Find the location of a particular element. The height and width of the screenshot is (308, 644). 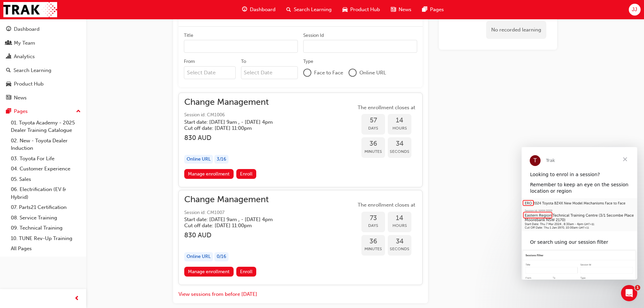

a: 04. Customer Experience is located at coordinates (46, 168).